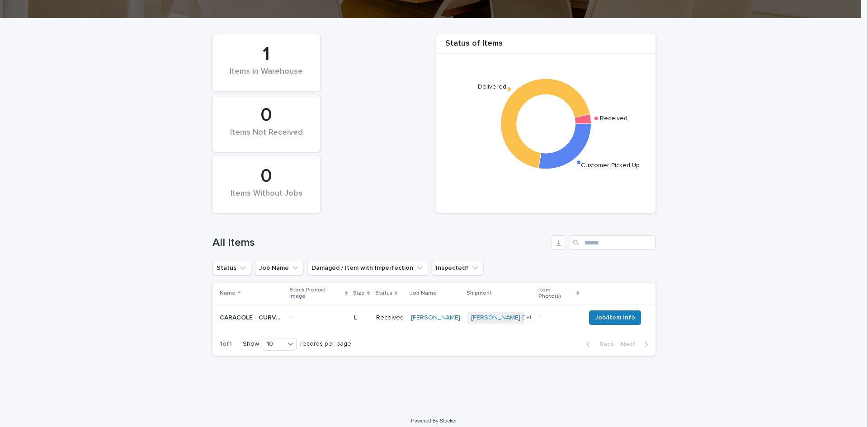 The image size is (868, 427). Describe the element at coordinates (266, 54) in the screenshot. I see `div: 1` at that location.